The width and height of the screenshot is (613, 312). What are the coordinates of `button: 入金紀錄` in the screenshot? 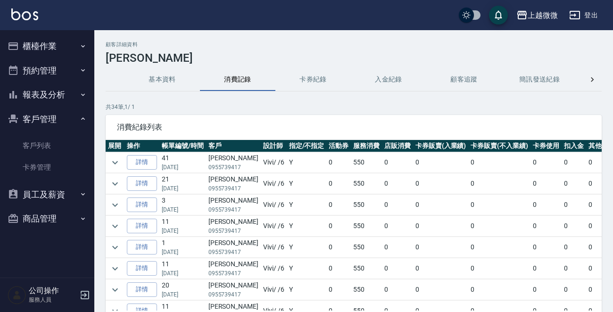 It's located at (389, 80).